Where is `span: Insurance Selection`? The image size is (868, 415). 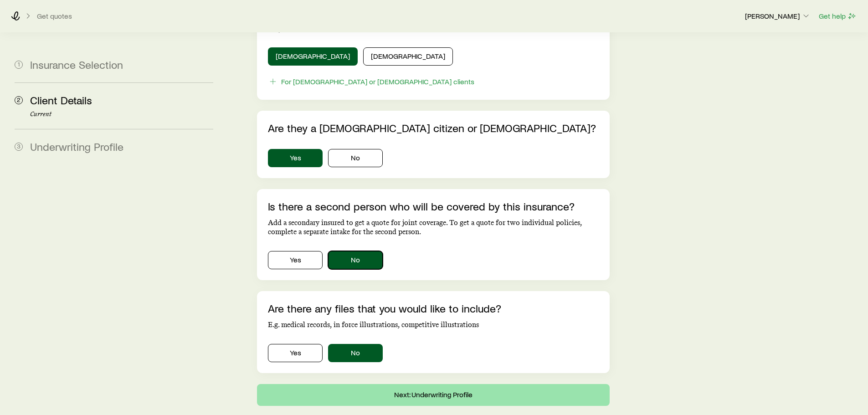
span: Insurance Selection is located at coordinates (77, 64).